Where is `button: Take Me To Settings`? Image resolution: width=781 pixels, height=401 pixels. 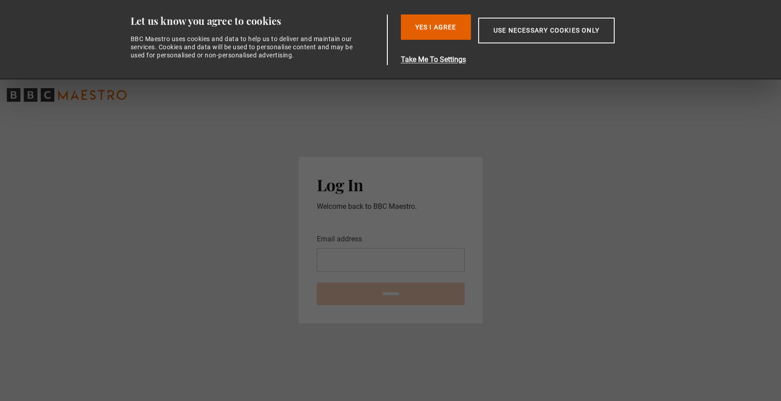 button: Take Me To Settings is located at coordinates (529, 60).